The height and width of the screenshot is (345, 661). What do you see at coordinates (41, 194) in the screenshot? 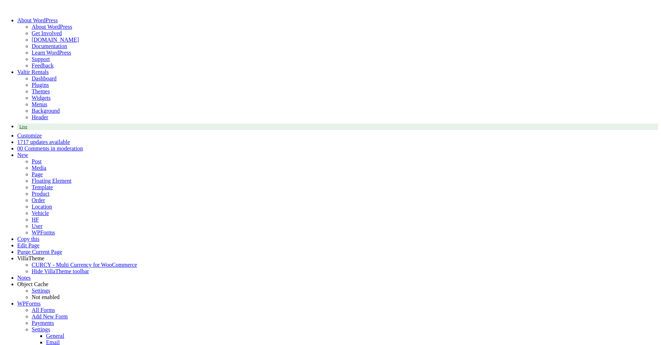
I see `a: Product` at bounding box center [41, 194].